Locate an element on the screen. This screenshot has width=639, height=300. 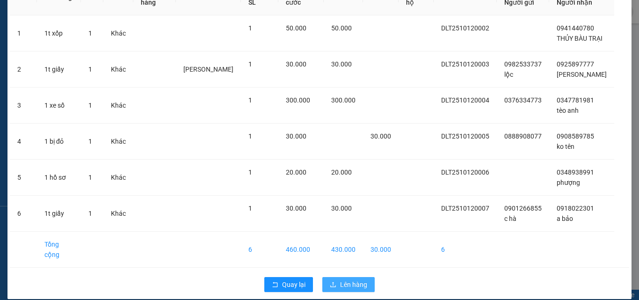
td: 1t xốp is located at coordinates (59, 33).